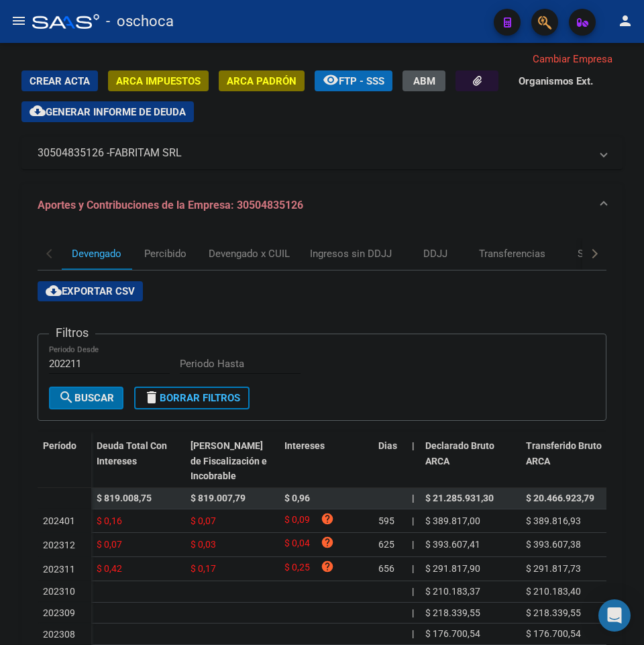 The width and height of the screenshot is (644, 645). Describe the element at coordinates (262, 81) in the screenshot. I see `span: ARCA Padrón` at that location.